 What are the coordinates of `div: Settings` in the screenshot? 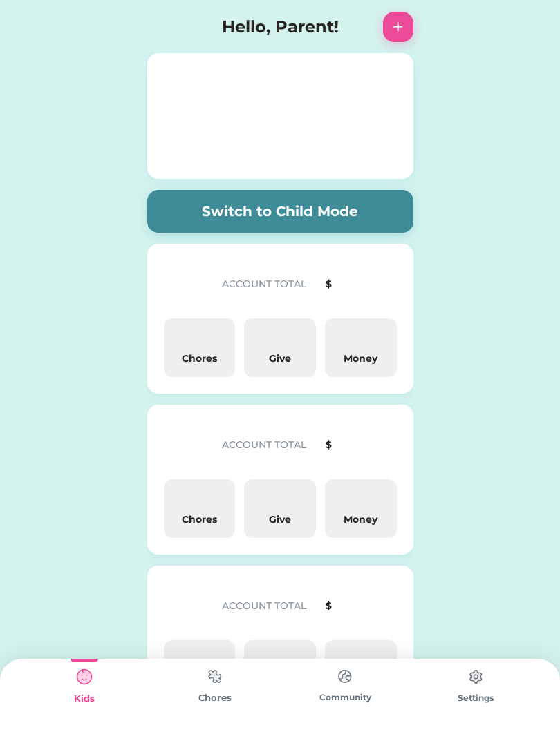 It's located at (475, 699).